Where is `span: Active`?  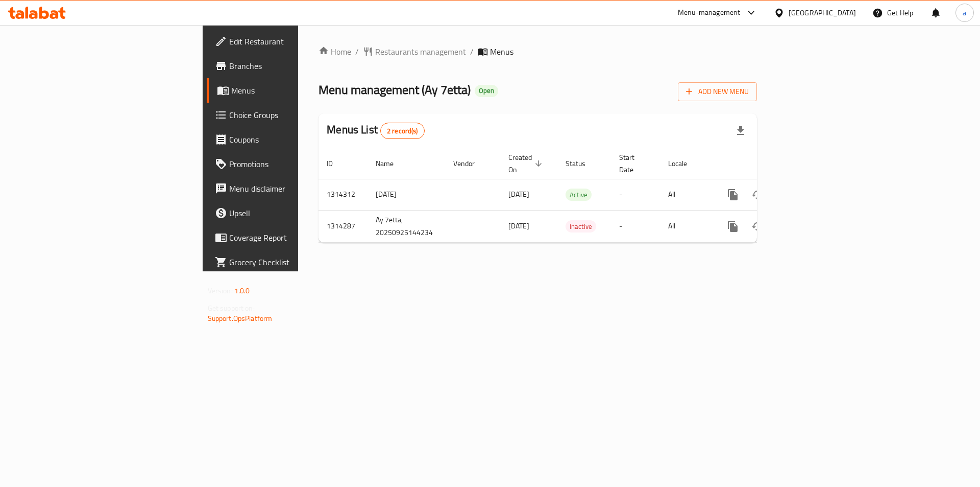
span: Active is located at coordinates (578, 195).